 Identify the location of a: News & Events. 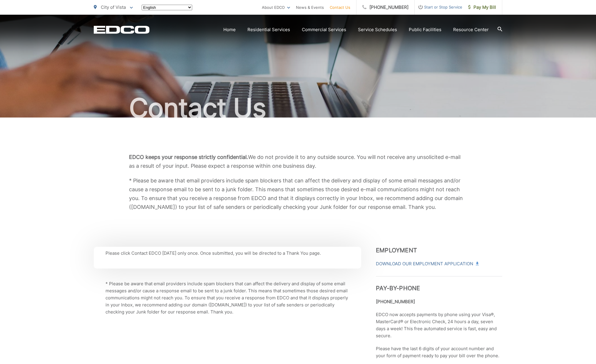
(310, 7).